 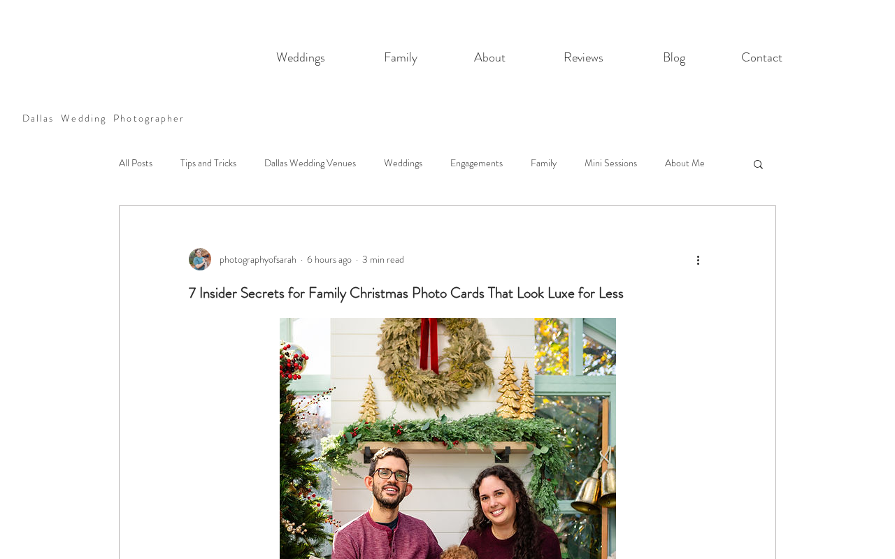 What do you see at coordinates (310, 164) in the screenshot?
I see `a: Dallas Wedding Venues` at bounding box center [310, 164].